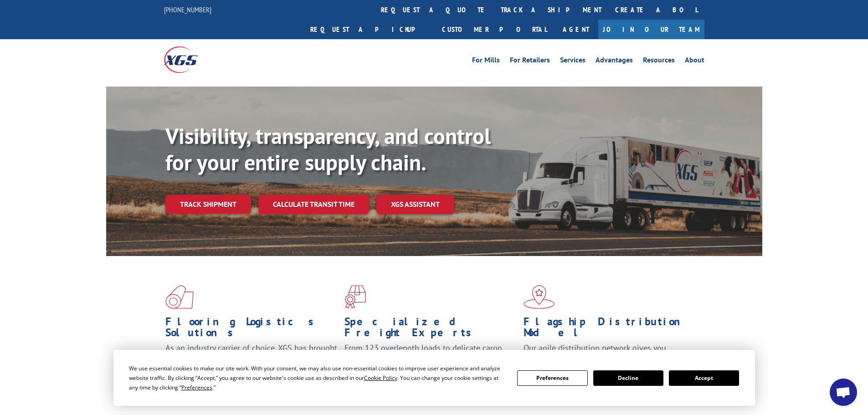 This screenshot has height=415, width=868. What do you see at coordinates (318, 378) in the screenshot?
I see `div: We use essential cookies to make our site work. With your consent, we may also use non-essential ...` at bounding box center [318, 378].